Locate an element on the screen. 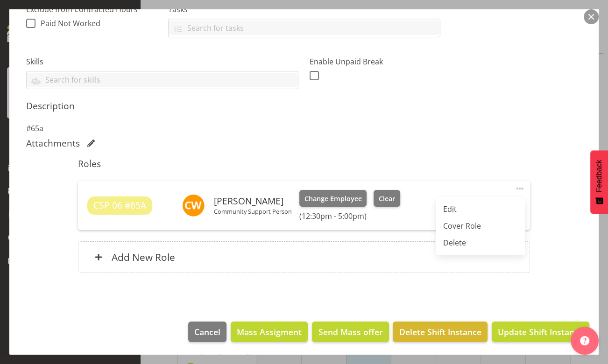 The height and width of the screenshot is (364, 608). h5: Roles is located at coordinates (304, 164).